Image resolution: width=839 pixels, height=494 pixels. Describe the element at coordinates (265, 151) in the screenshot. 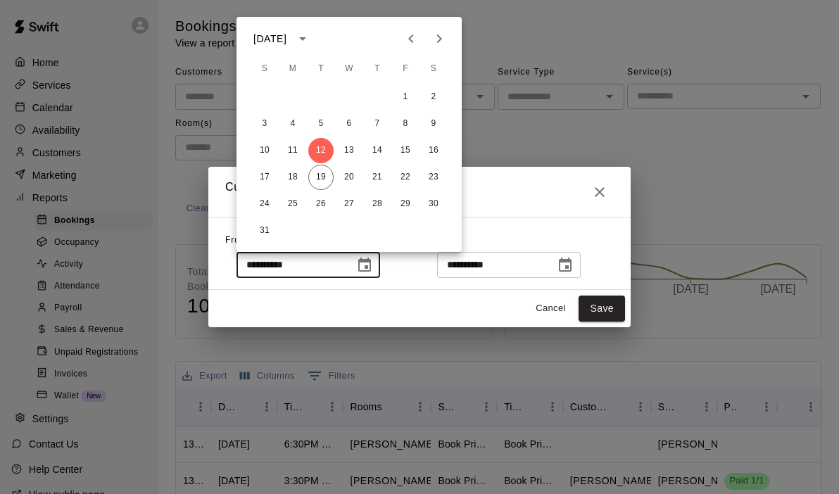

I see `button: 10` at that location.